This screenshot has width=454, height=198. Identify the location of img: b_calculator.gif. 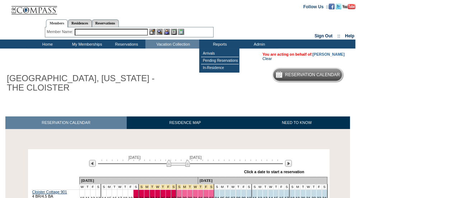
(181, 32).